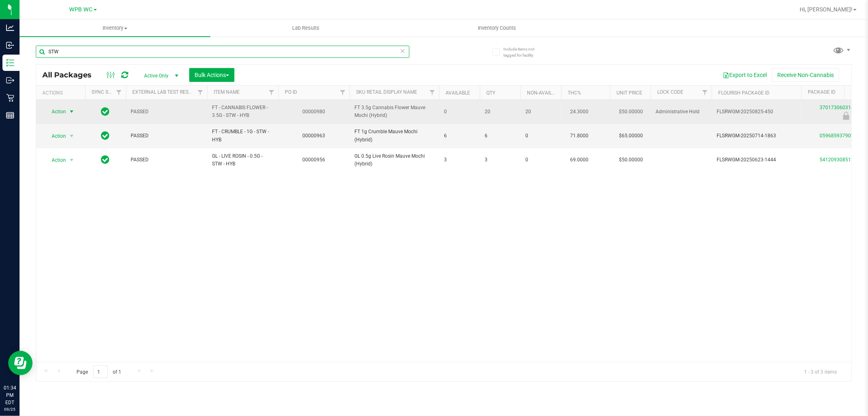 The height and width of the screenshot is (416, 868). Describe the element at coordinates (10, 63) in the screenshot. I see `inline-svg: Inventory` at that location.